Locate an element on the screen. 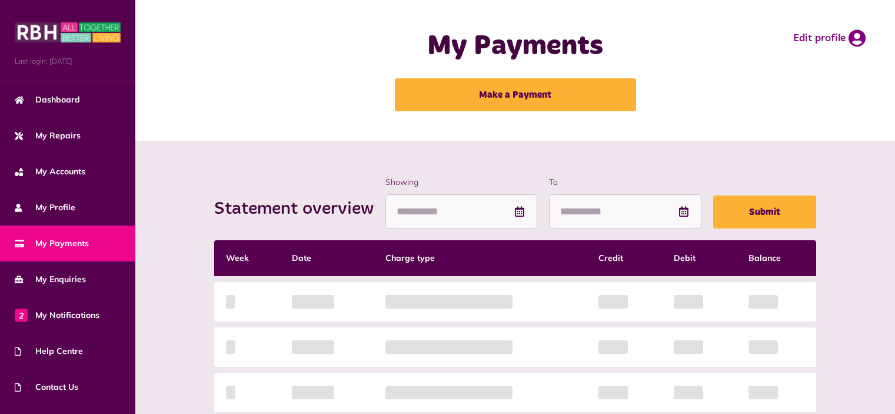  span: My Profile is located at coordinates (45, 207).